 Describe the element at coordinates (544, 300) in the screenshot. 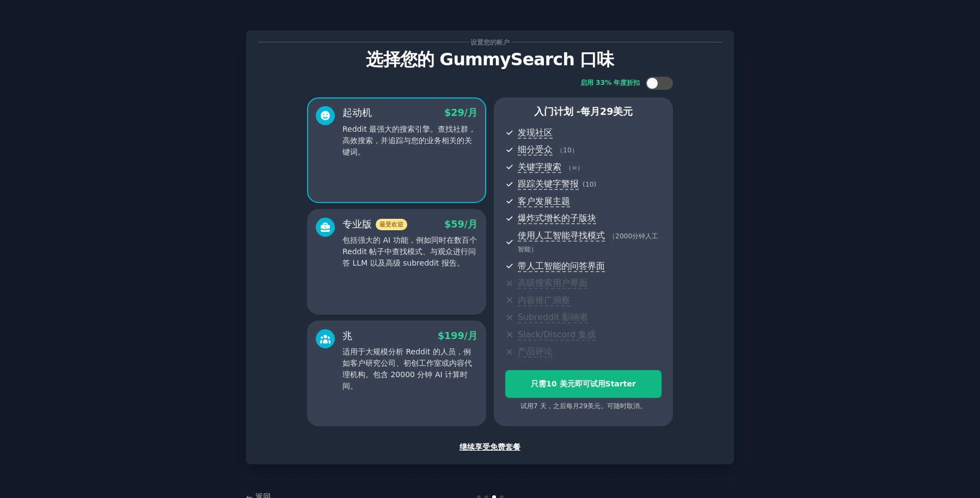

I see `font: 内容推广洞察` at that location.